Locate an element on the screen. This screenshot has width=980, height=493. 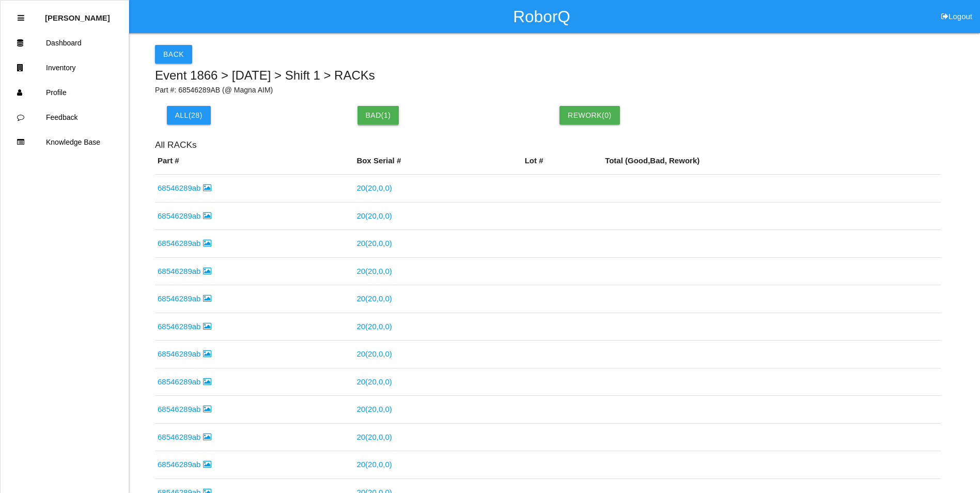
th: Box Serial # is located at coordinates (438, 165).